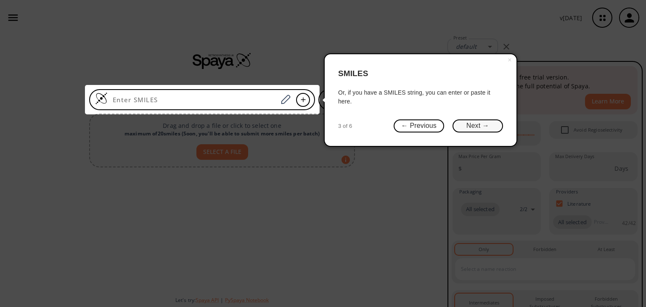 The image size is (646, 307). I want to click on header: SMILES, so click(421, 74).